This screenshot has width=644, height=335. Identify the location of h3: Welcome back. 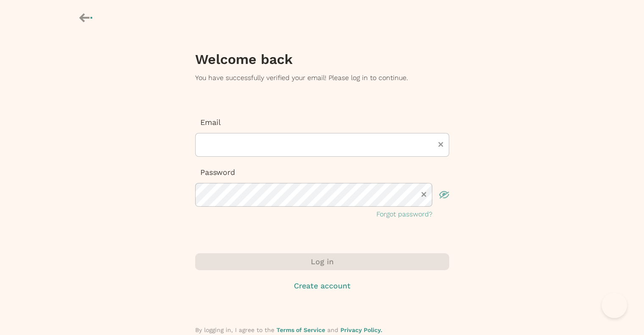
(322, 59).